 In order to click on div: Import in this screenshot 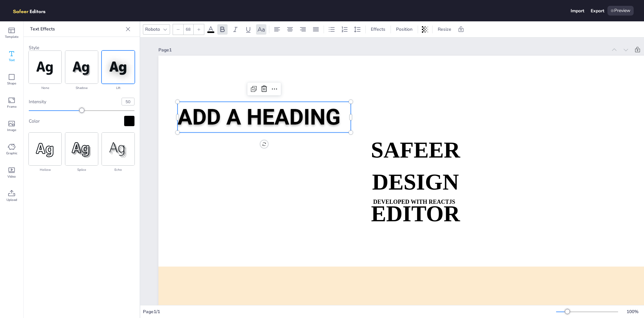, I will do `click(578, 10)`.